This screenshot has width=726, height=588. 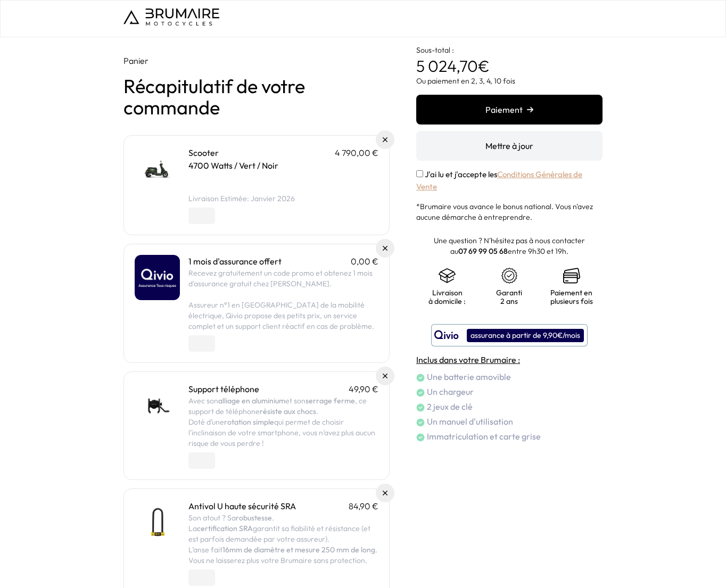 What do you see at coordinates (510, 81) in the screenshot?
I see `p: Ou paiement en 2, 3, 4, 10 fois` at bounding box center [510, 81].